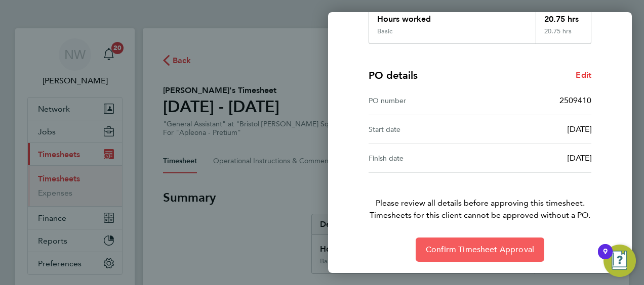 The image size is (644, 285). What do you see at coordinates (605, 259) in the screenshot?
I see `div: 9` at bounding box center [605, 259].